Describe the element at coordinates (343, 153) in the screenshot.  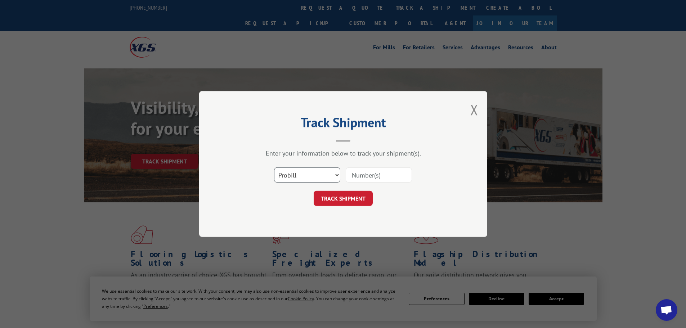
I see `div: Enter your information below to track your shipment(s).` at that location.